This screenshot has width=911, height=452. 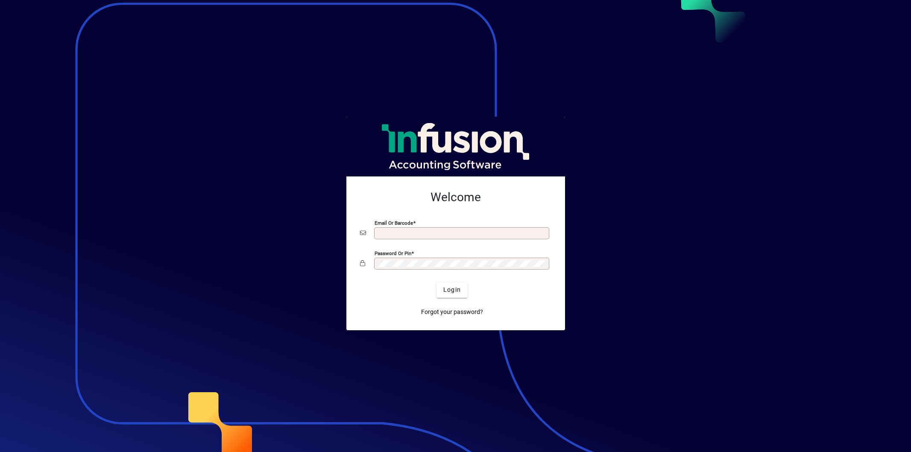 I want to click on span: Forgot your password?, so click(x=452, y=312).